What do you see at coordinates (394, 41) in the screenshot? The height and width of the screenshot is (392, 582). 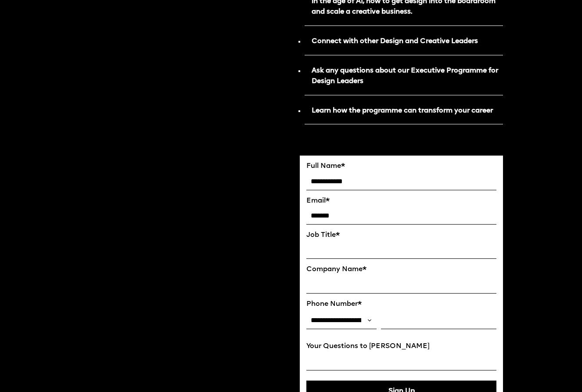 I see `strong: Connect with other Design and Creative Leaders` at bounding box center [394, 41].